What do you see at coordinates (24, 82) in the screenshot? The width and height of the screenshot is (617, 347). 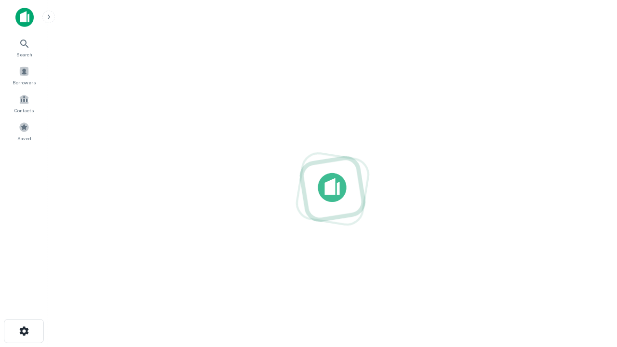 I see `span: Borrowers` at bounding box center [24, 82].